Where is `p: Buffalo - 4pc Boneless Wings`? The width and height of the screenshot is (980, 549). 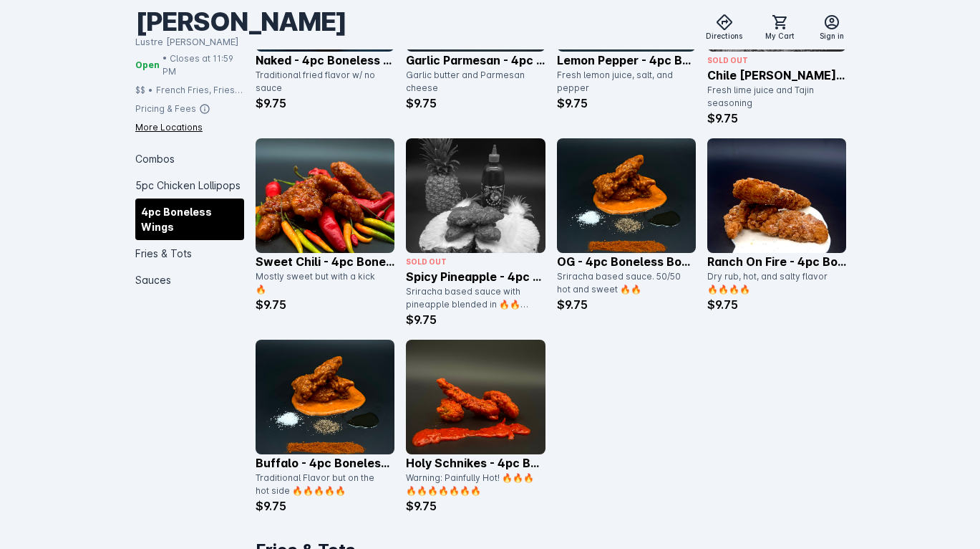
p: Buffalo - 4pc Boneless Wings is located at coordinates (325, 463).